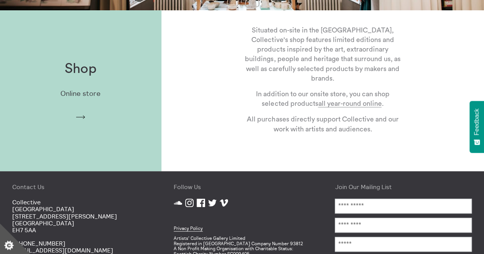  What do you see at coordinates (323, 124) in the screenshot?
I see `p: All purchases directly support Collective and our work with artists and audiences.` at bounding box center [323, 124].